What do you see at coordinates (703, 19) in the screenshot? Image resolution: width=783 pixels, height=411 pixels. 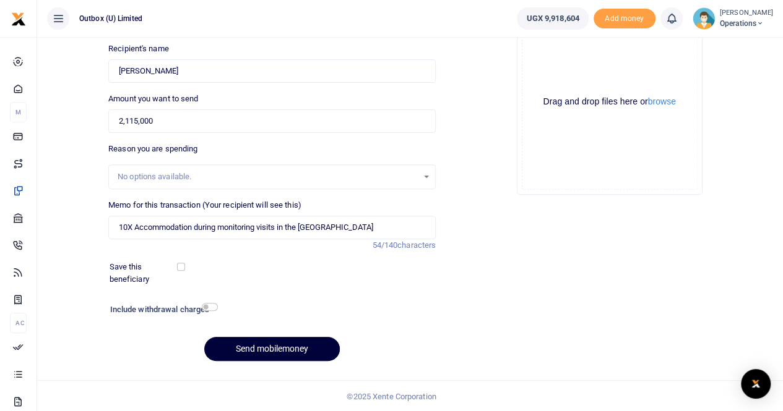 I see `img: profile-user` at bounding box center [703, 19].